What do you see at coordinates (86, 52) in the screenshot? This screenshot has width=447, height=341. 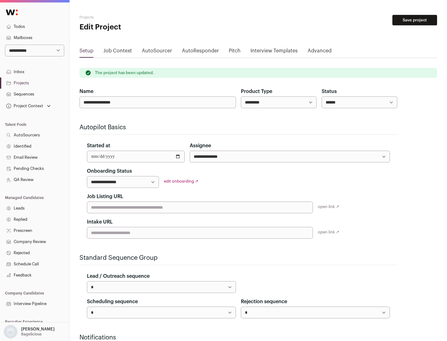 I see `a: Setup` at bounding box center [86, 52].